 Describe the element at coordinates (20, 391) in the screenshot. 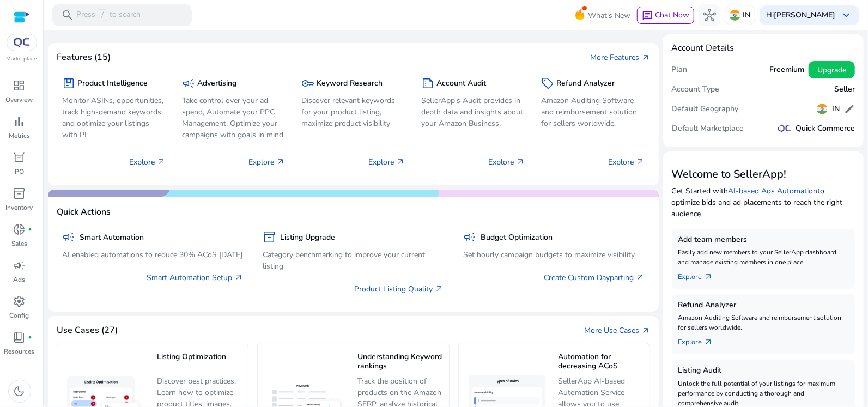

I see `span: dark_mode` at that location.